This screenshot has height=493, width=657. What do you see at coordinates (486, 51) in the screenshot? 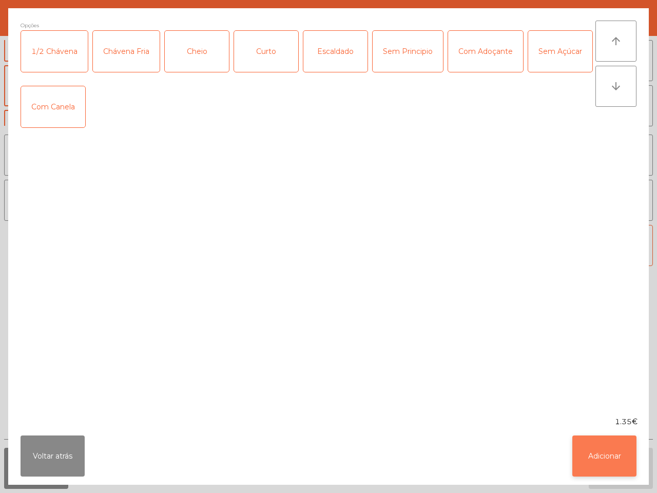
I see `div: Com Adoçante` at bounding box center [486, 51].